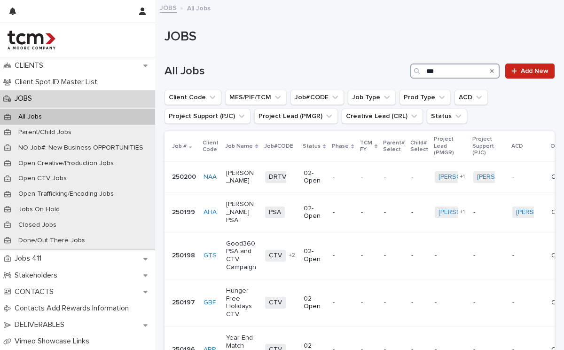  Describe the element at coordinates (340, 146) in the screenshot. I see `p: Phase` at that location.